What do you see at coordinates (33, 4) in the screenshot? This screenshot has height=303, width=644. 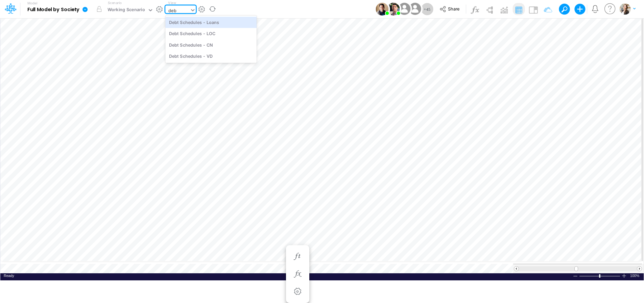 I see `label: Model` at bounding box center [33, 4].